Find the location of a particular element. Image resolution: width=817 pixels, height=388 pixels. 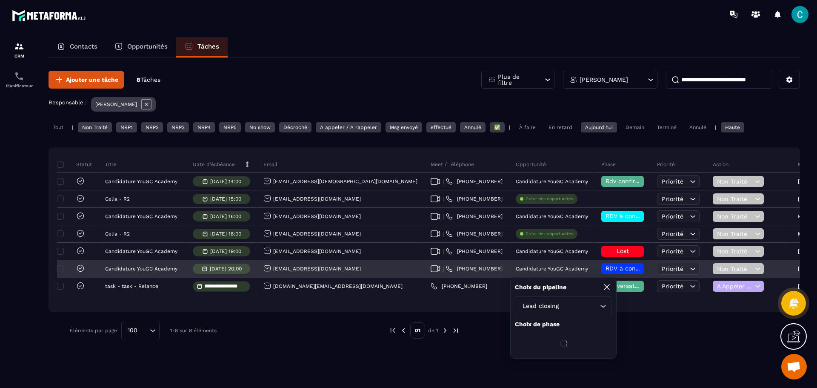

div: En retard is located at coordinates (561, 127).